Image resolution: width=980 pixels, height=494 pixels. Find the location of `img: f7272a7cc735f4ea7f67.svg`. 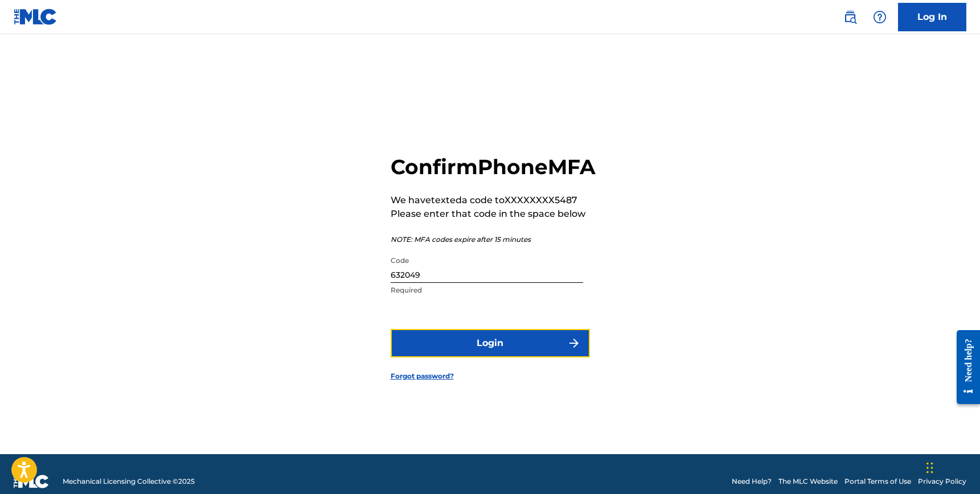

img: f7272a7cc735f4ea7f67.svg is located at coordinates (573, 343).